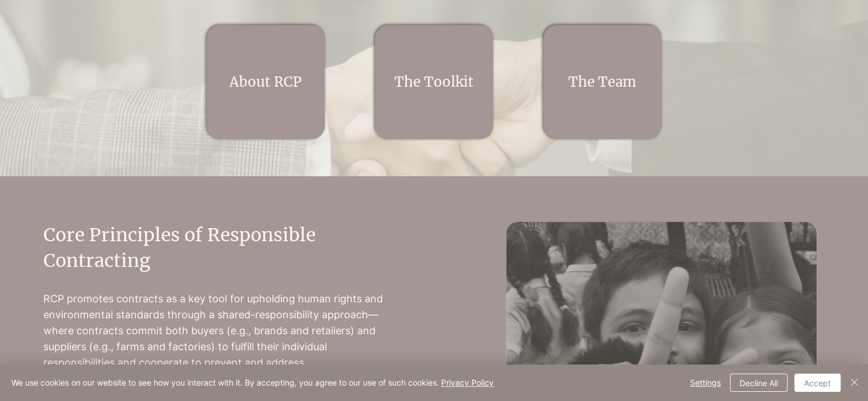  What do you see at coordinates (265, 82) in the screenshot?
I see `a: About RCP` at bounding box center [265, 82].